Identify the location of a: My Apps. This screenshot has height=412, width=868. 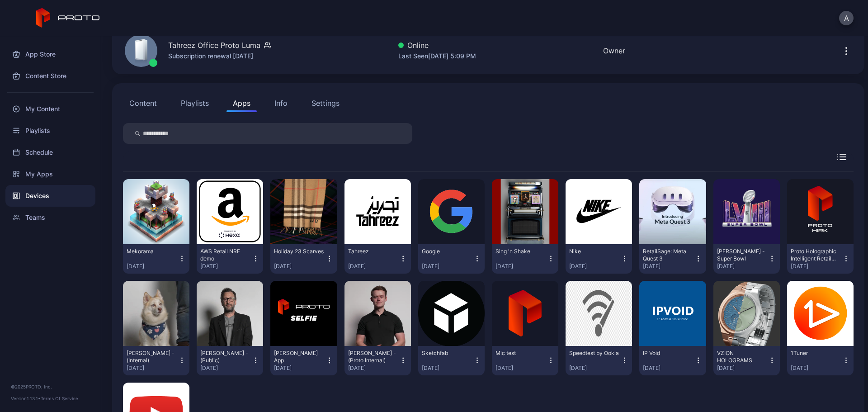
(50, 174).